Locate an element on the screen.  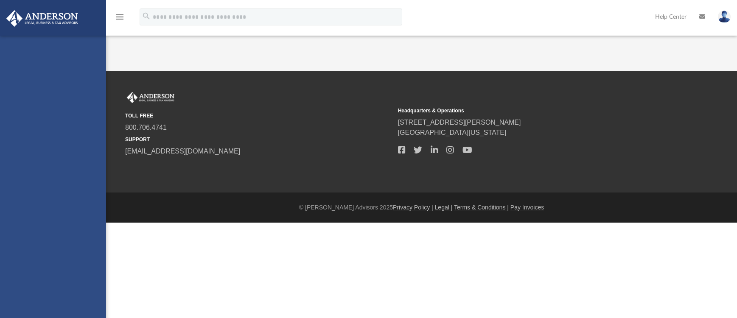
a: Legal | is located at coordinates (444, 207).